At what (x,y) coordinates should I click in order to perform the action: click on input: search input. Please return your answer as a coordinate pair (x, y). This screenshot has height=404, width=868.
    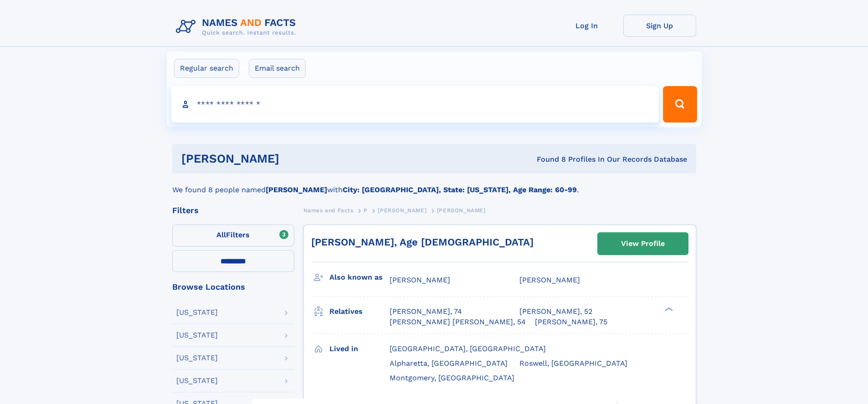
    Looking at the image, I should click on (415, 104).